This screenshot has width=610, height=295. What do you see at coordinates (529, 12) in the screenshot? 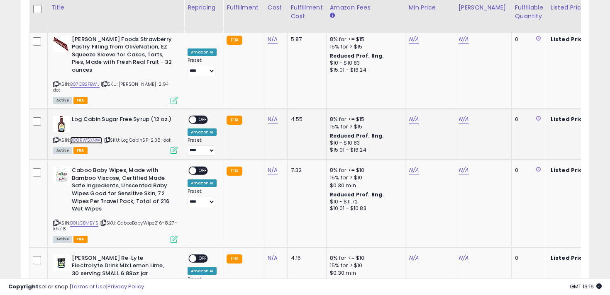
I see `div: Fulfillable Quantity` at bounding box center [529, 12].